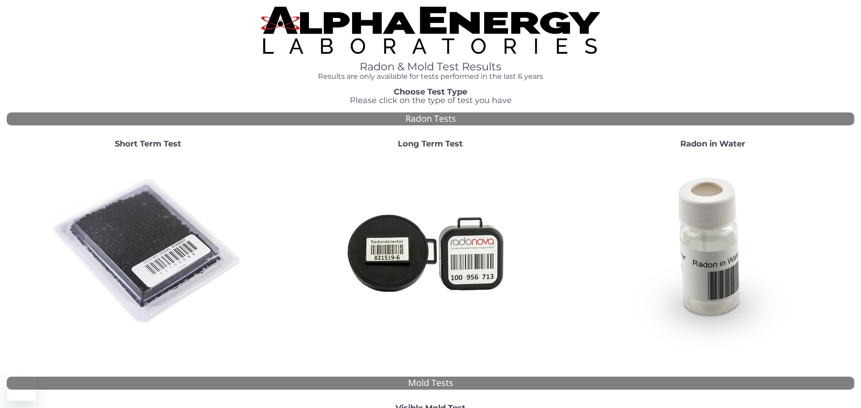 The width and height of the screenshot is (861, 408). Describe the element at coordinates (430, 67) in the screenshot. I see `h1: Radon & Mold Test Results` at that location.